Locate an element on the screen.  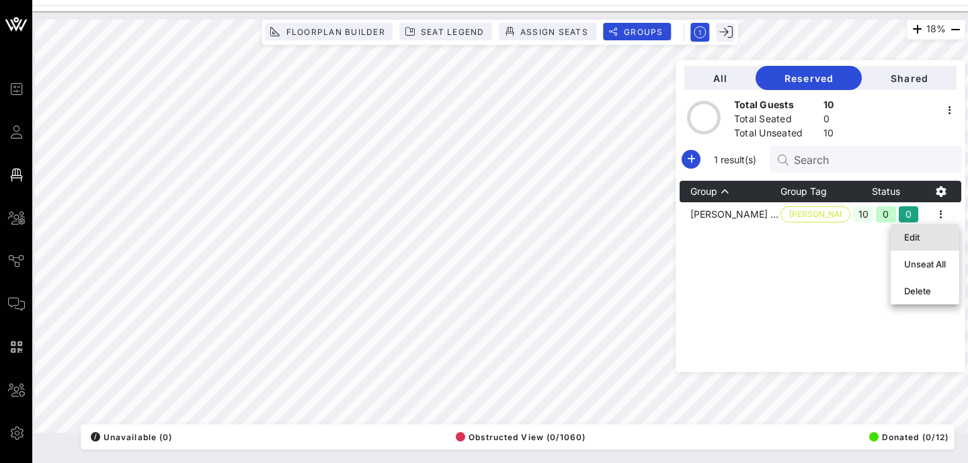
button: Seat Legend is located at coordinates (446, 32).